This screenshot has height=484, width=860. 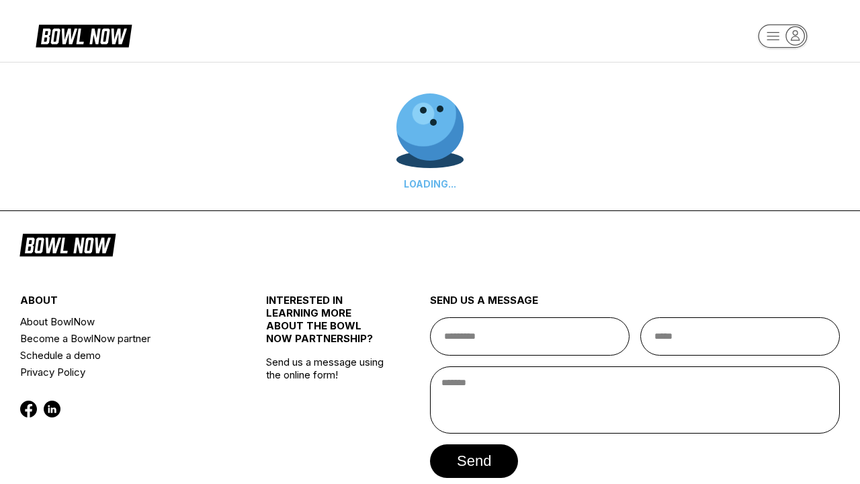 I want to click on div: send us a message, so click(x=635, y=305).